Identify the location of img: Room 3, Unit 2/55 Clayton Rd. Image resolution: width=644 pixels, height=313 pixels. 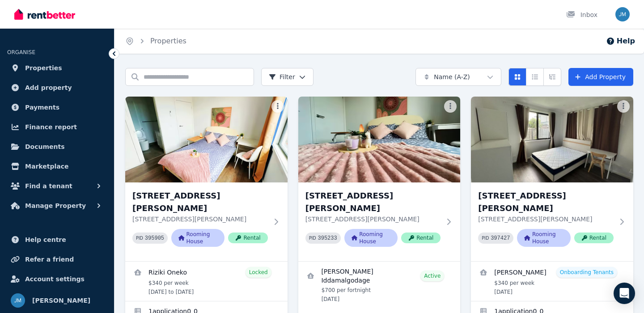
(380, 139).